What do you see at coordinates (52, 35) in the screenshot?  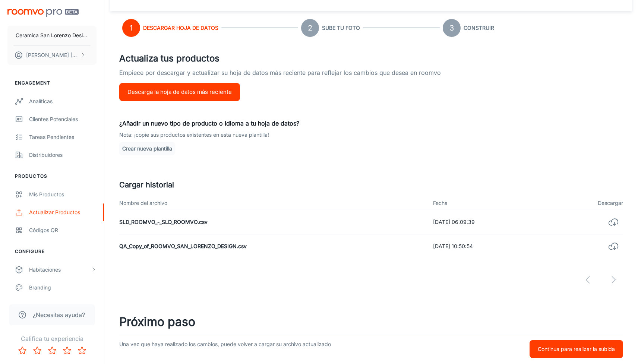 I see `p: Ceramica San Lorenzo Design` at bounding box center [52, 35].